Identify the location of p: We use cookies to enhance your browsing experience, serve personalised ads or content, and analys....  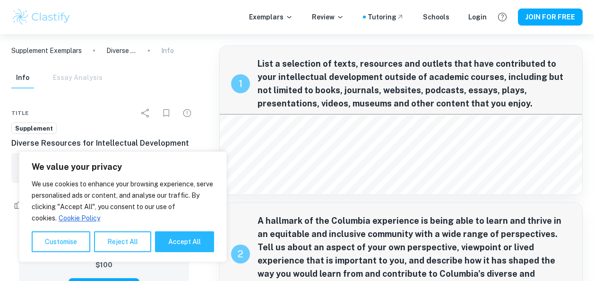
(123, 201).